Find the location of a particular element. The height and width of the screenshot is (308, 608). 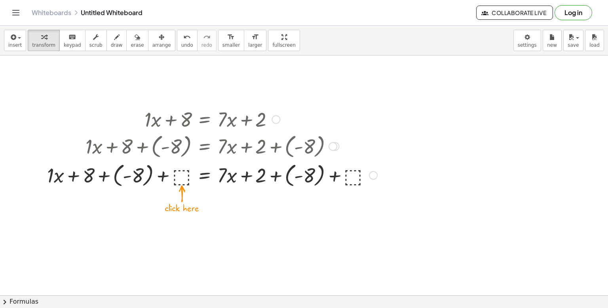

span: undo is located at coordinates (187, 45).